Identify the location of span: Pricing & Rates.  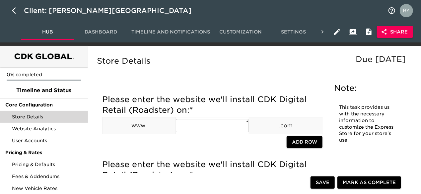
(44, 153).